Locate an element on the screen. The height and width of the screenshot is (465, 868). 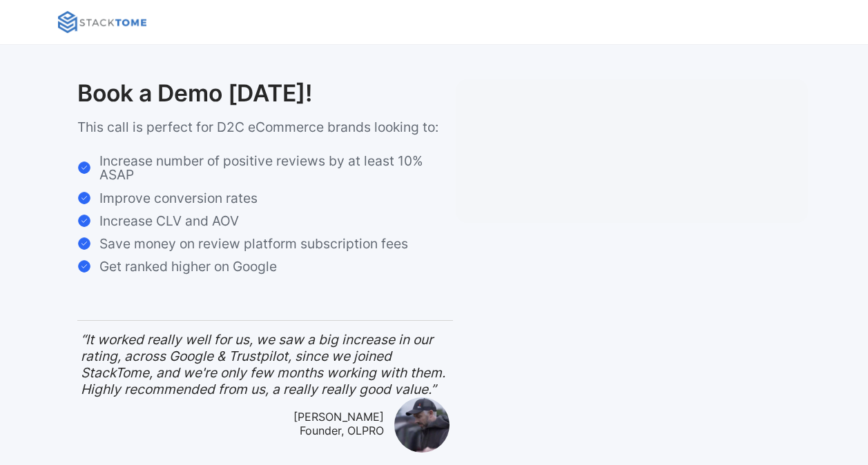
p: Increase CLV and AOV is located at coordinates (169, 221).